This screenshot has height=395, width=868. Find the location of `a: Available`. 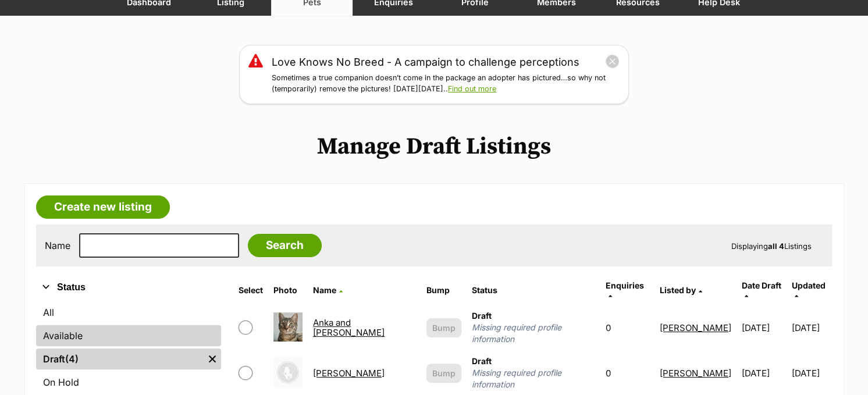

a: Available is located at coordinates (129, 336).